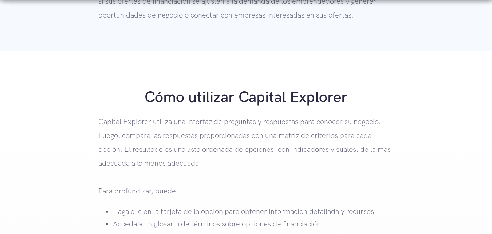 Image resolution: width=492 pixels, height=234 pixels. I want to click on font: Cómo utilizar Capital Explorer, so click(246, 97).